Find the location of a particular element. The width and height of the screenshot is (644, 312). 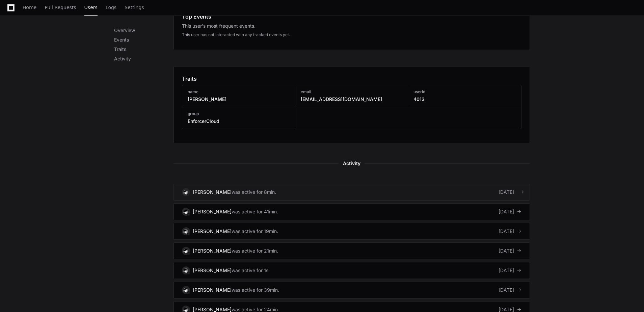

h3: userId is located at coordinates (419, 92).